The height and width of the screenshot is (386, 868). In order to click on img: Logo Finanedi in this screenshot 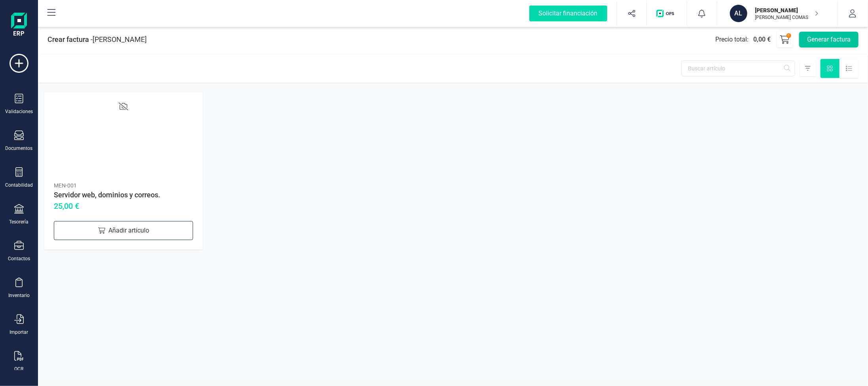, I will do `click(19, 25)`.